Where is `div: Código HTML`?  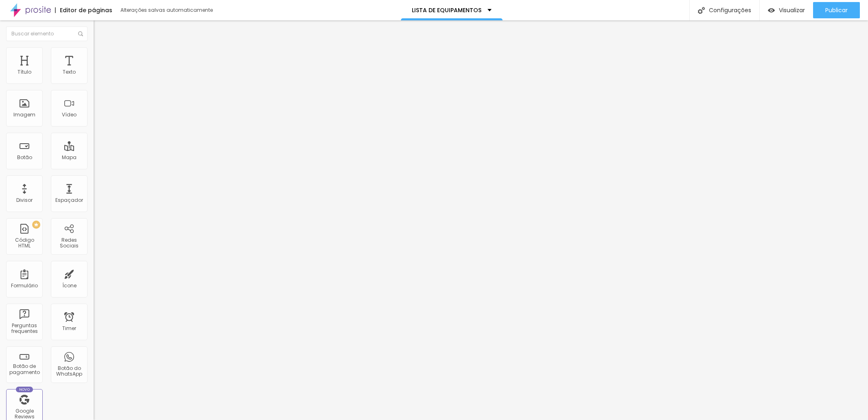
div: Código HTML is located at coordinates (24, 243).